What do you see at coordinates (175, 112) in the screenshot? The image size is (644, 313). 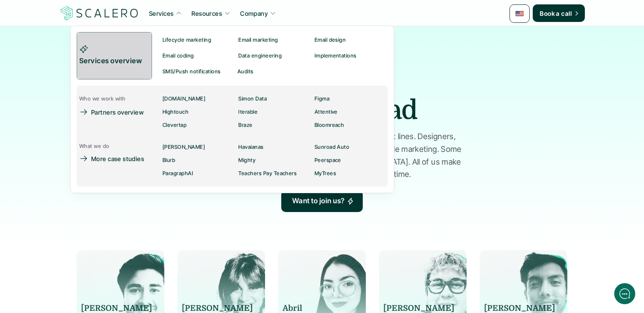 I see `p: Hightouch` at bounding box center [175, 112].